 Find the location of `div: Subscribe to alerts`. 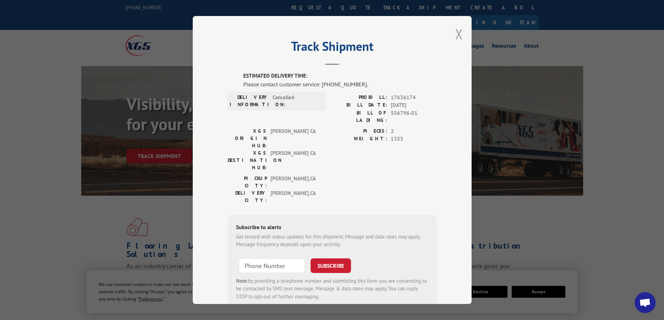

div: Subscribe to alerts is located at coordinates (332, 228).